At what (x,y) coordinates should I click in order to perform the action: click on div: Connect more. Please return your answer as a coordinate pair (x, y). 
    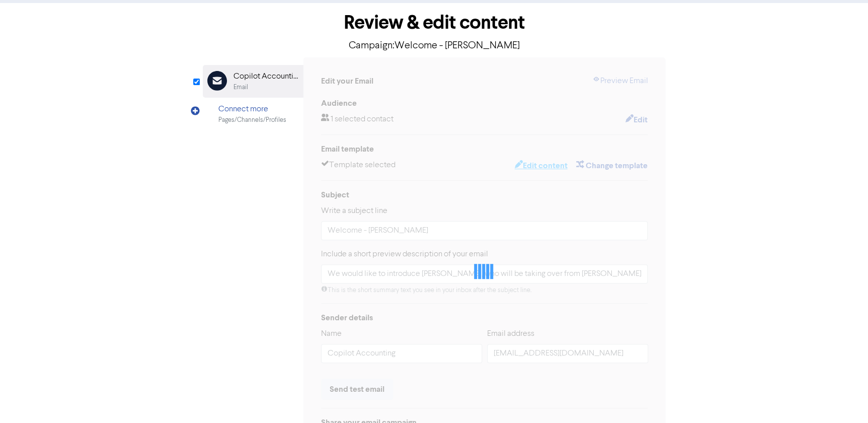
    Looking at the image, I should click on (252, 109).